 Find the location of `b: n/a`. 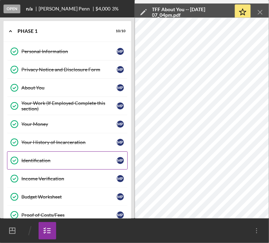

b: n/a is located at coordinates (29, 9).